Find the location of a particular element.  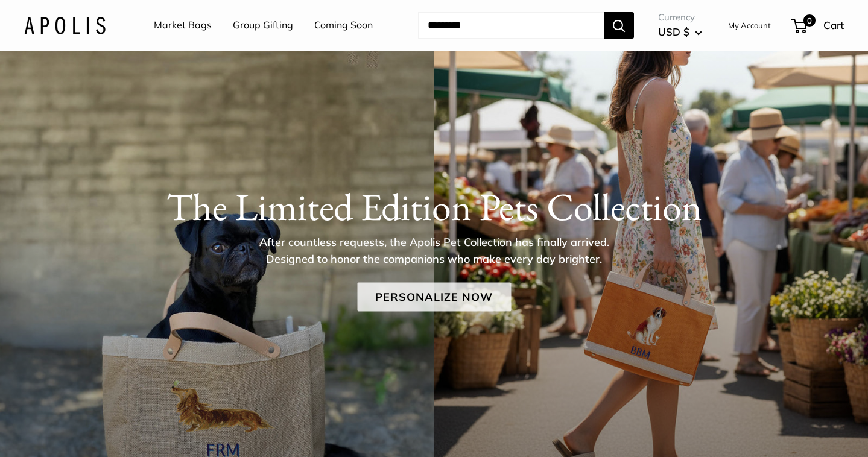

a: Personalize Now is located at coordinates (434, 296).